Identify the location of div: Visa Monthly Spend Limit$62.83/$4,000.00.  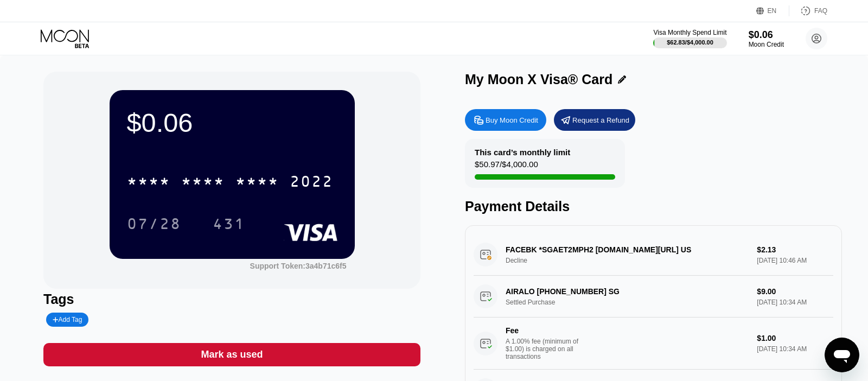
(689, 39).